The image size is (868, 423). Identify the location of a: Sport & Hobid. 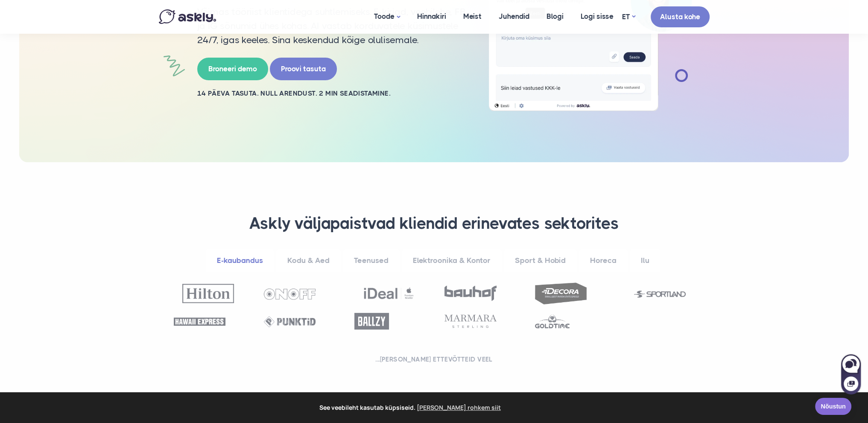
(540, 260).